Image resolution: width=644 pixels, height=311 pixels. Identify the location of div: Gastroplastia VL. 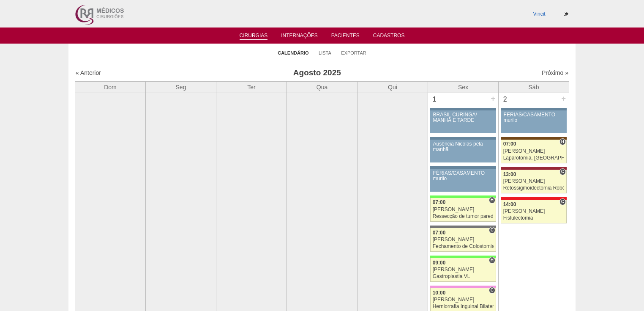
(463, 277).